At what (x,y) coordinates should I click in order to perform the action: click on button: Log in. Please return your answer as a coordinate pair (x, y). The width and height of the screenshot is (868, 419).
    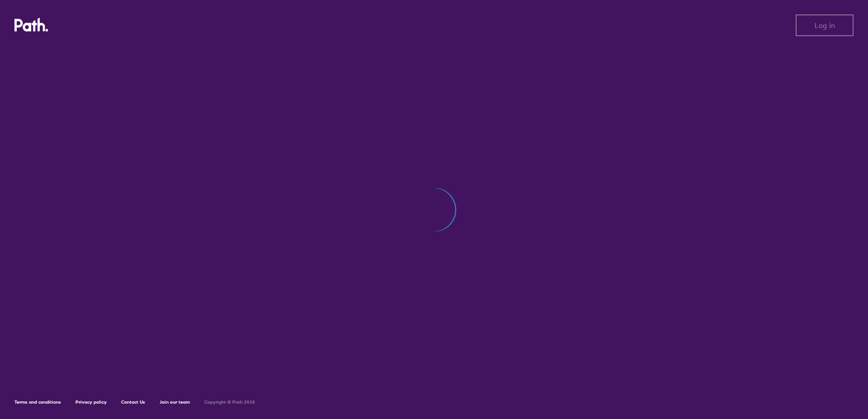
    Looking at the image, I should click on (825, 26).